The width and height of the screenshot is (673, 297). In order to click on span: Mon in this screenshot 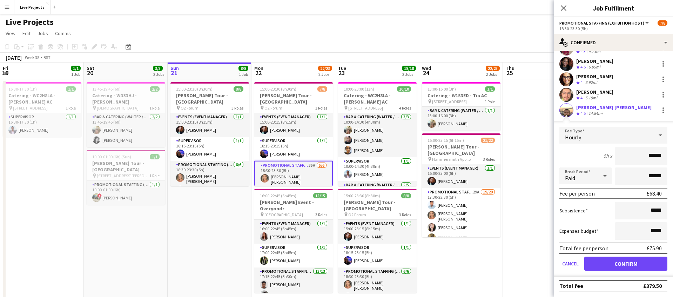, I will do `click(259, 68)`.